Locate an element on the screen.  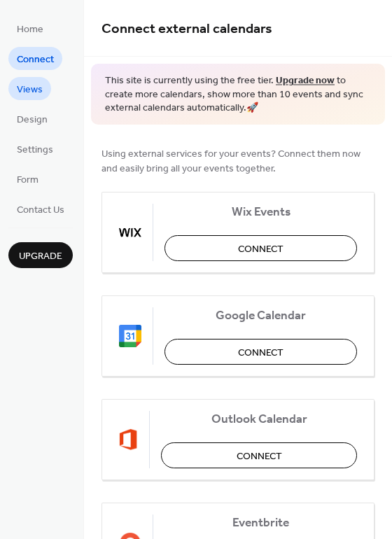
span: Views is located at coordinates (29, 89).